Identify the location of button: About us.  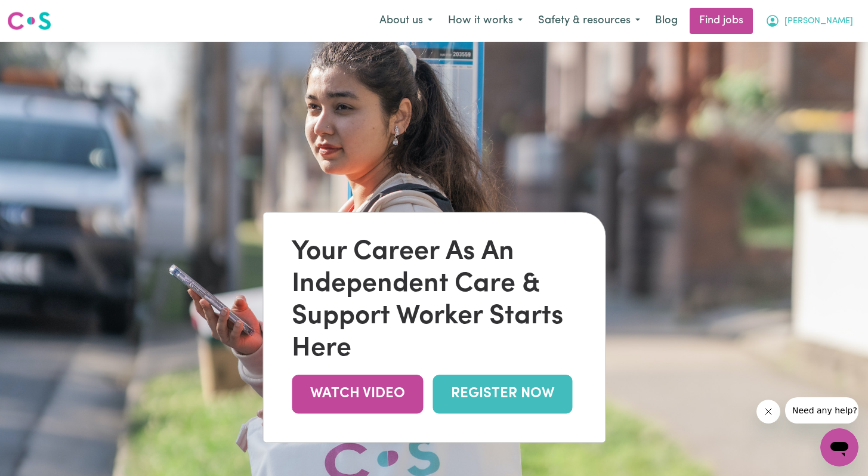
(406, 21).